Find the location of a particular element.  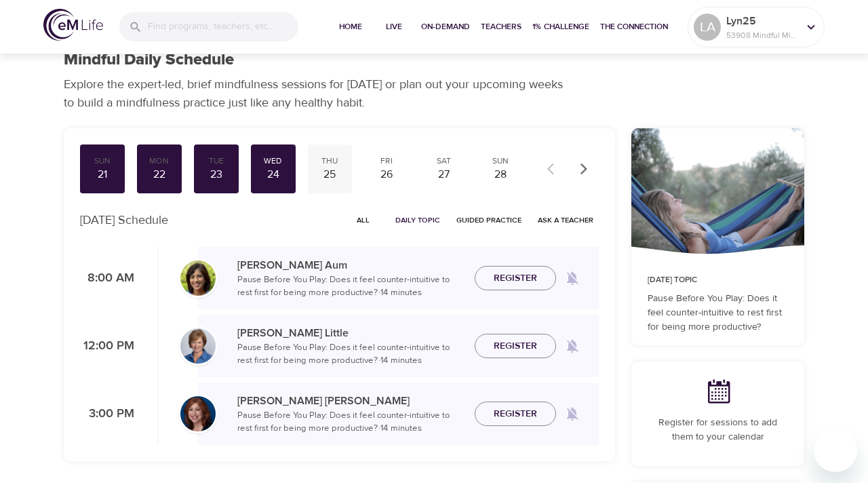

div: 26 is located at coordinates (386, 174).